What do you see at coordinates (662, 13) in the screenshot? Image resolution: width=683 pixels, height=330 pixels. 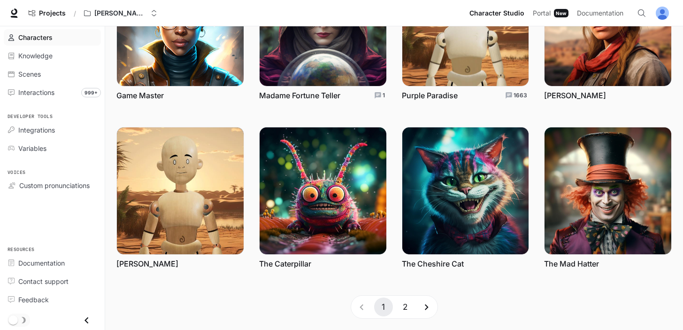 I see `button: User avatar` at bounding box center [662, 13].